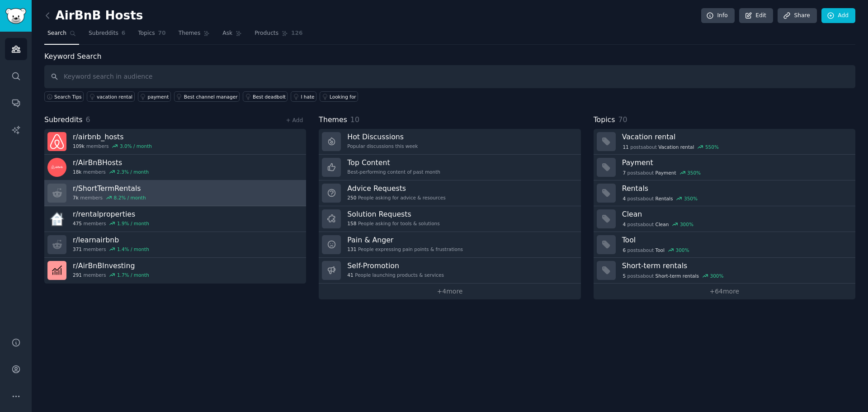 This screenshot has width=868, height=412. Describe the element at coordinates (725, 291) in the screenshot. I see `a: +64more` at that location.